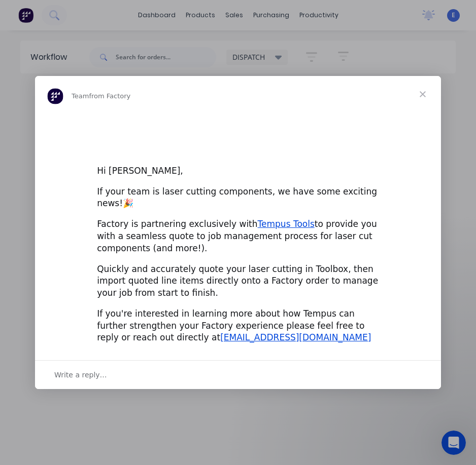  What do you see at coordinates (110, 96) in the screenshot?
I see `span: from Factory` at bounding box center [110, 96].